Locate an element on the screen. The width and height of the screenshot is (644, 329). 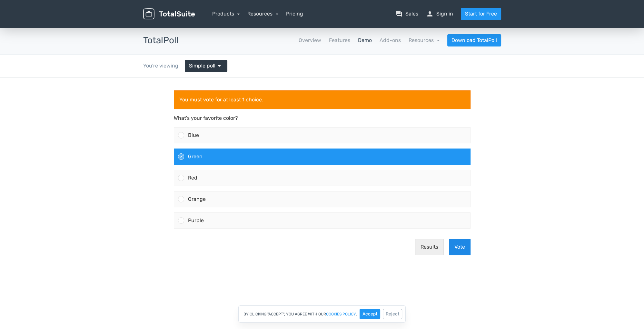
button: Results is located at coordinates (429, 170).